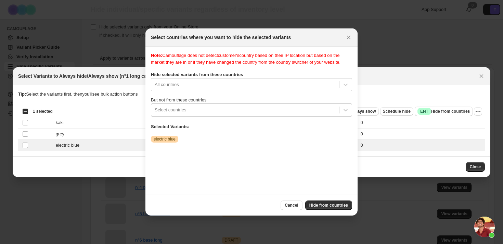 This screenshot has height=244, width=503. I want to click on a: Open chat, so click(485, 227).